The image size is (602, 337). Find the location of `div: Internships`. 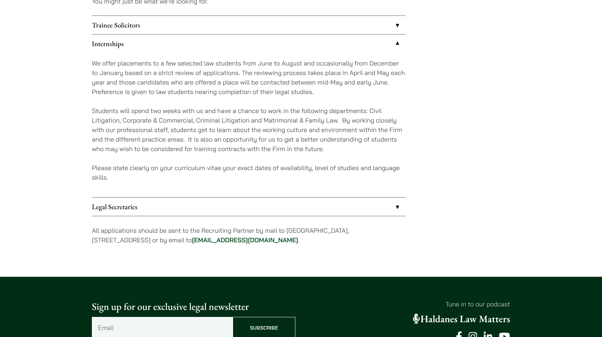

div: Internships is located at coordinates (248, 125).